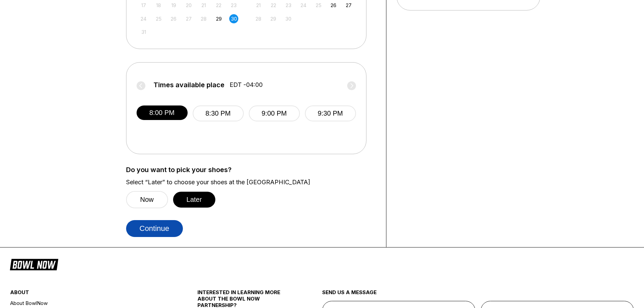 The height and width of the screenshot is (308, 644). Describe the element at coordinates (155, 229) in the screenshot. I see `button: Continue` at that location.